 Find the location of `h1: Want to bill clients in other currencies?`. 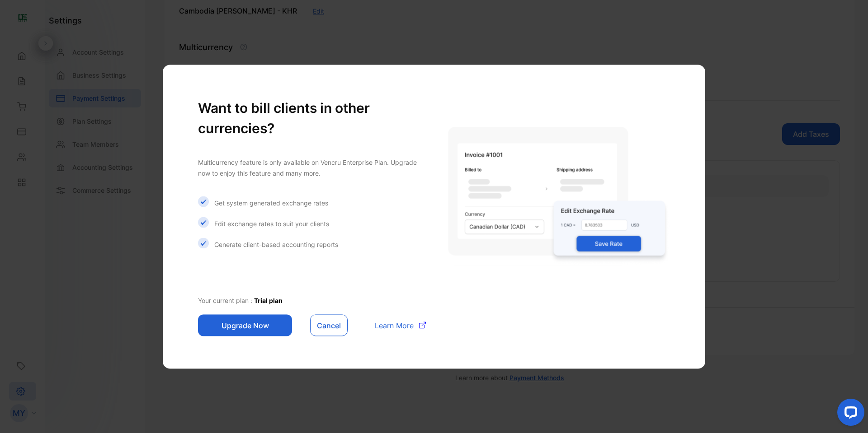

h1: Want to bill clients in other currencies? is located at coordinates (314, 118).